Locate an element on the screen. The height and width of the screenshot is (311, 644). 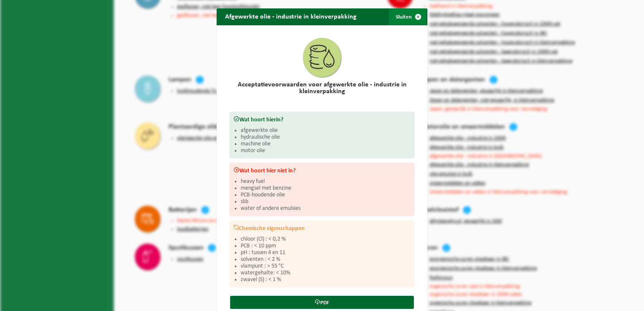
li: motor olie is located at coordinates (325, 150).